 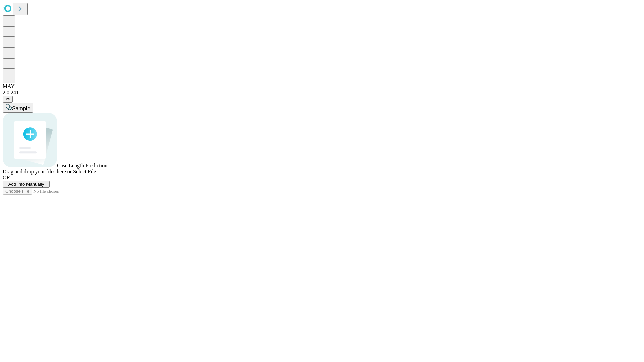 What do you see at coordinates (6, 178) in the screenshot?
I see `span: OR` at bounding box center [6, 178].